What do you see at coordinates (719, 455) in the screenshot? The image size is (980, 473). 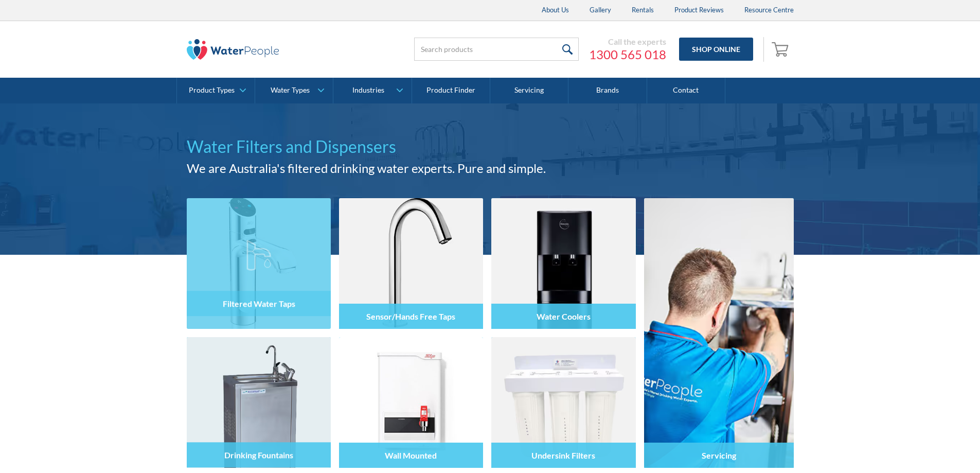 I see `h4: Servicing` at bounding box center [719, 455].